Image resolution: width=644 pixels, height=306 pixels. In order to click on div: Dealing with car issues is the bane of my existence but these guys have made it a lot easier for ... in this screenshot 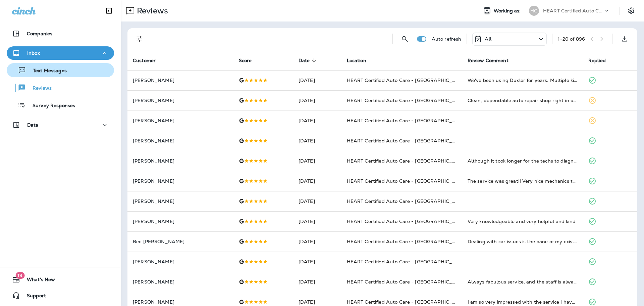, I will do `click(522, 241)`.